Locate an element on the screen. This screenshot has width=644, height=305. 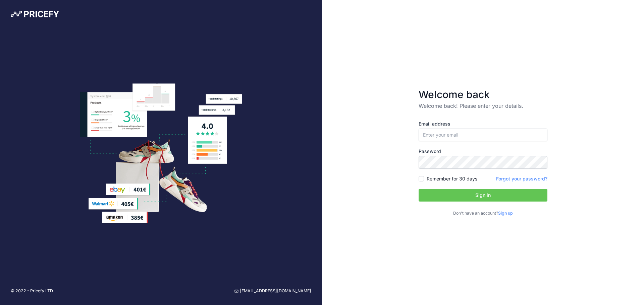
button: Sign in is located at coordinates (483, 195).